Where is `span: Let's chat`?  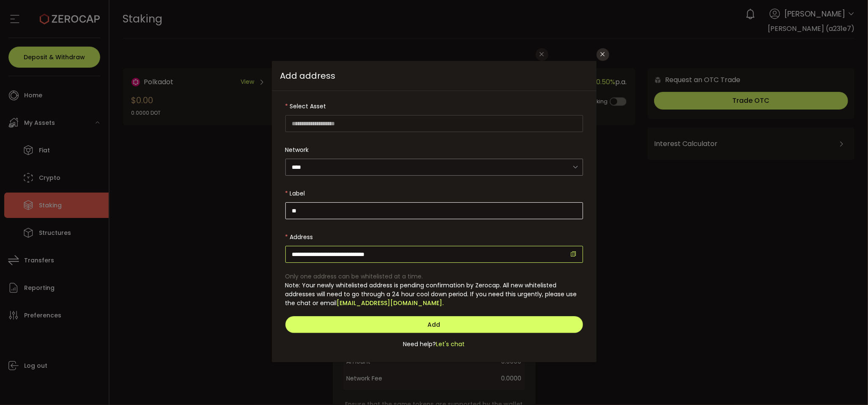 span: Let's chat is located at coordinates (451, 344).